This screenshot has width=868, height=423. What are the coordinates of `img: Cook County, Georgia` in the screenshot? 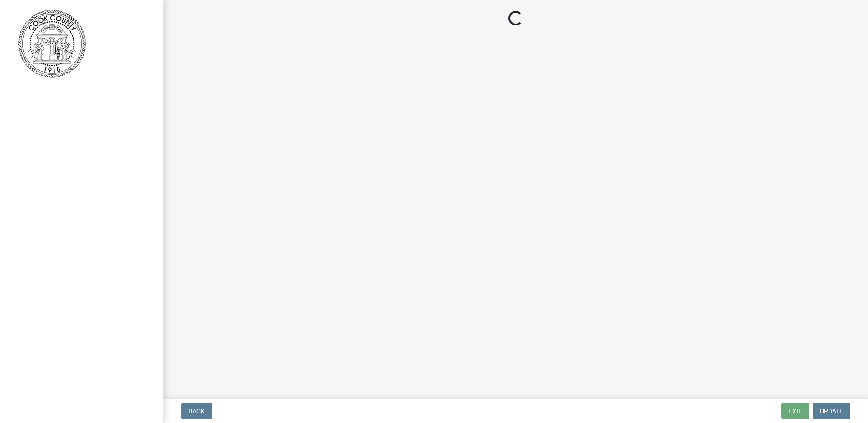 It's located at (51, 43).